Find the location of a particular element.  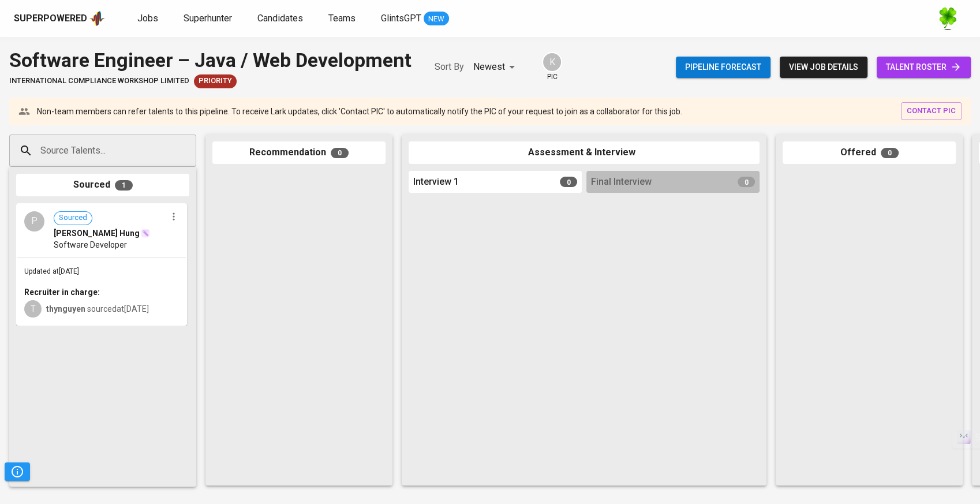

span: International Compliance Workshop Limited is located at coordinates (99, 81).